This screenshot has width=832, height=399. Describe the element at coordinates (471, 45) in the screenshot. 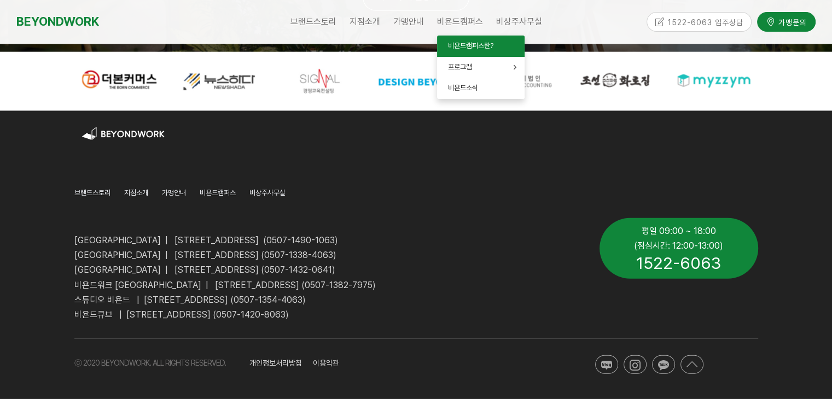

I see `span: 비욘드캠퍼스란?` at that location.